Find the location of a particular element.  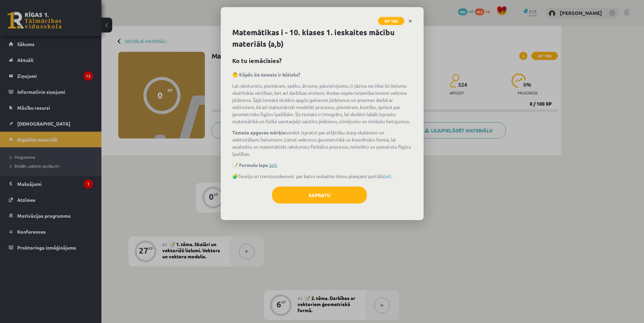

p: 🧩 Teorija un treniņuzdevumi par katru ieskaites tēmu pieejami portālā . is located at coordinates (322, 176).